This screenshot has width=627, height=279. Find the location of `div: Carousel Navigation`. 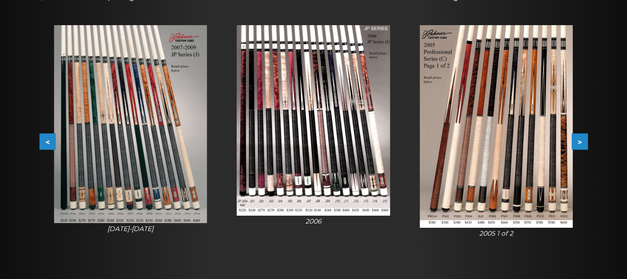

div: Carousel Navigation is located at coordinates (314, 141).